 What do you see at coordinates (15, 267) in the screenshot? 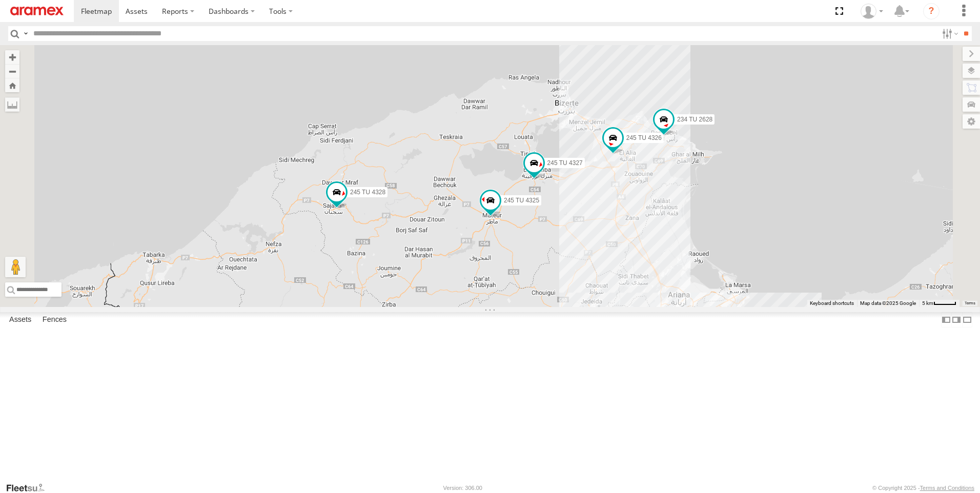
I see `button: Drag Pegman onto the map to open Street View` at bounding box center [15, 267].